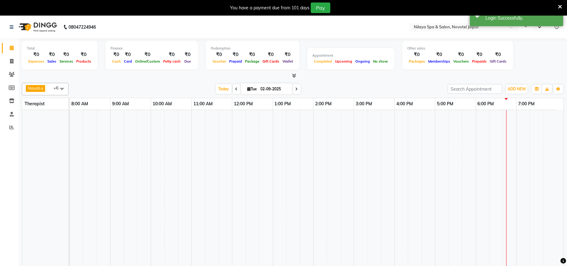 The width and height of the screenshot is (567, 266). Describe the element at coordinates (252, 48) in the screenshot. I see `div: Redemption` at that location.